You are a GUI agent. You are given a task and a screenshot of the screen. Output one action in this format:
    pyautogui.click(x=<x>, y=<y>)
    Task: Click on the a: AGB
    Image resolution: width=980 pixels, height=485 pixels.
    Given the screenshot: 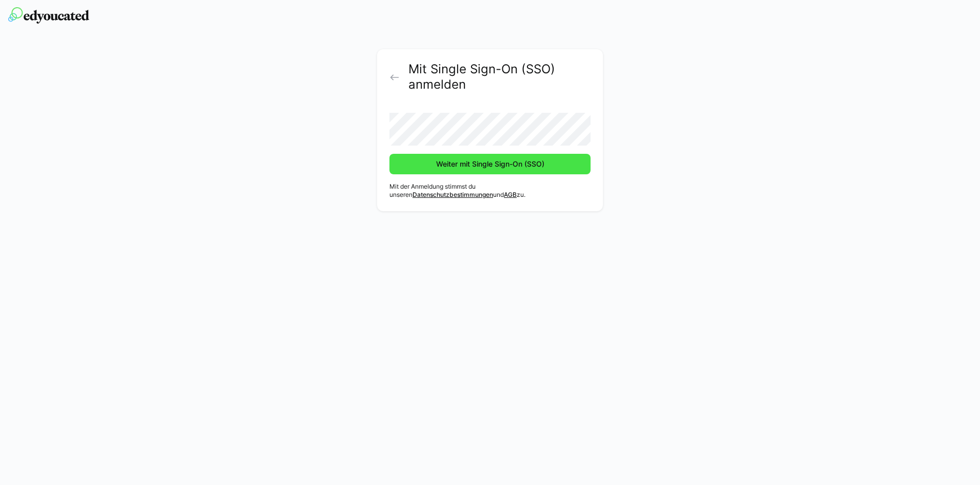 What is the action you would take?
    pyautogui.click(x=510, y=194)
    